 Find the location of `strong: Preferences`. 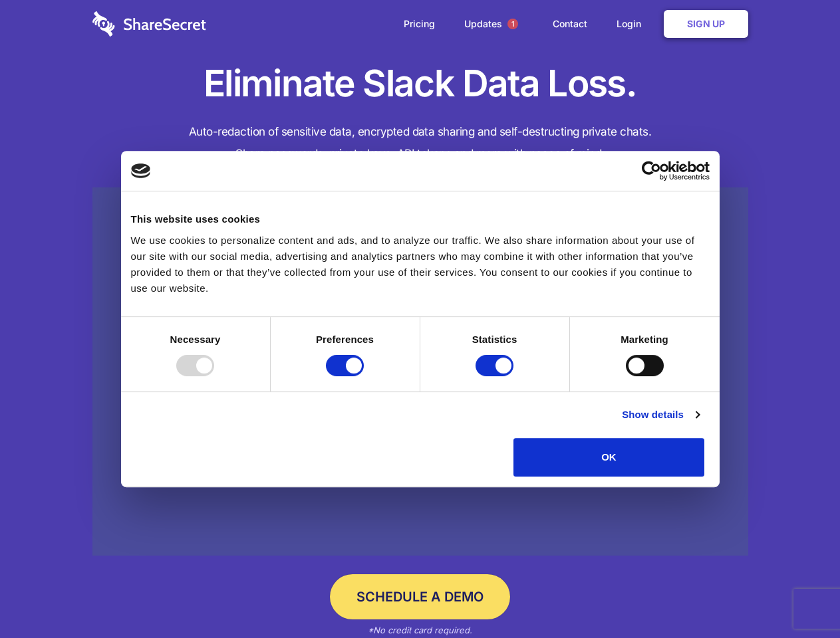

strong: Preferences is located at coordinates (344, 339).